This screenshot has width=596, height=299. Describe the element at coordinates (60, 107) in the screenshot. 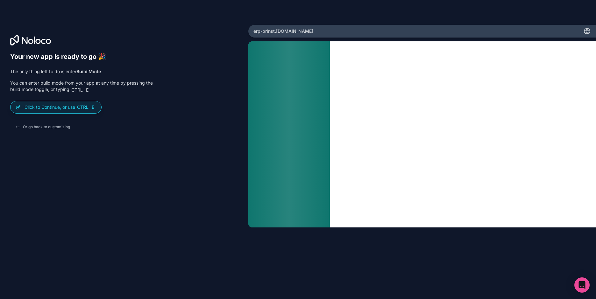

I see `p: Click to Continue, or use` at that location.